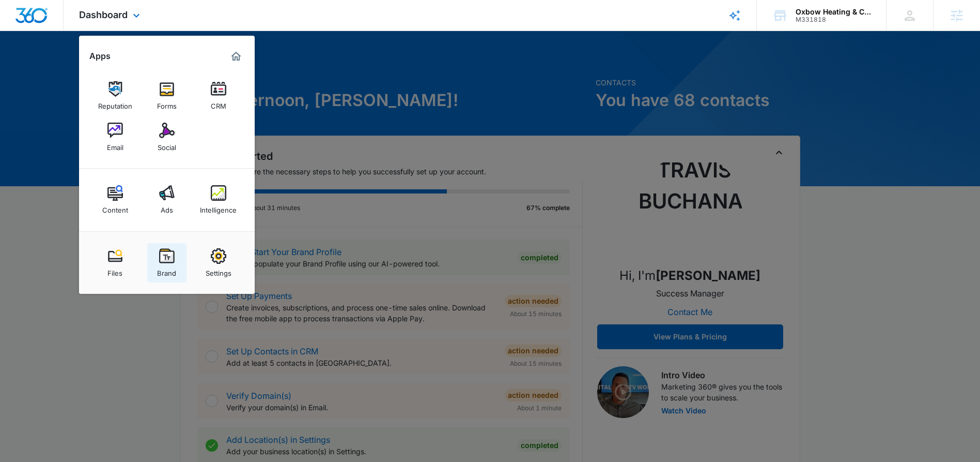 The image size is (980, 462). Describe the element at coordinates (167, 103) in the screenshot. I see `div: Forms` at that location.